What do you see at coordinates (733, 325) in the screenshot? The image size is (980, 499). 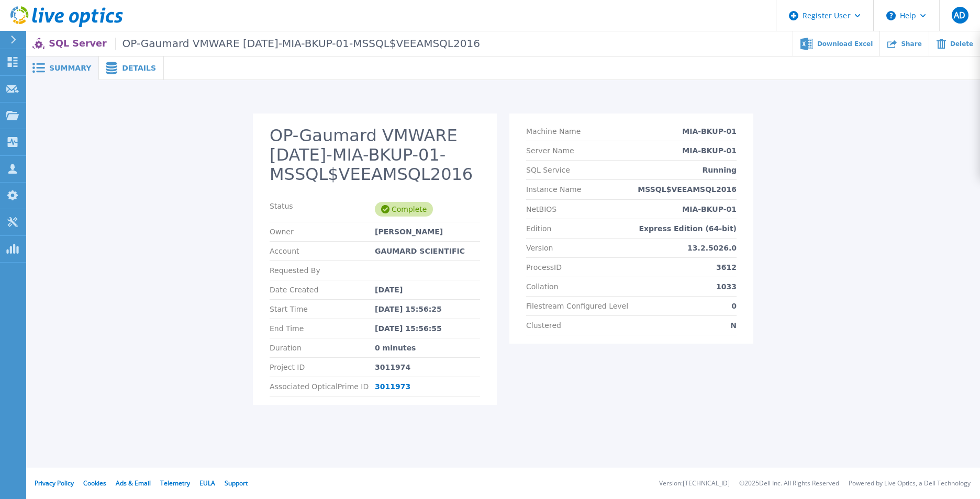 I see `p: N` at bounding box center [733, 325].